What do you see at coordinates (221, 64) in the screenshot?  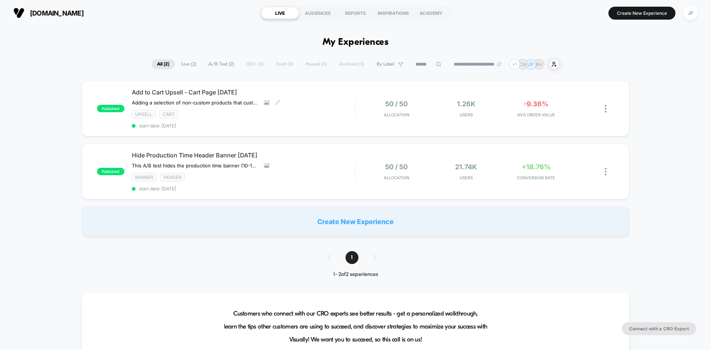 I see `span: A/B Test ( 2 )` at bounding box center [221, 64].